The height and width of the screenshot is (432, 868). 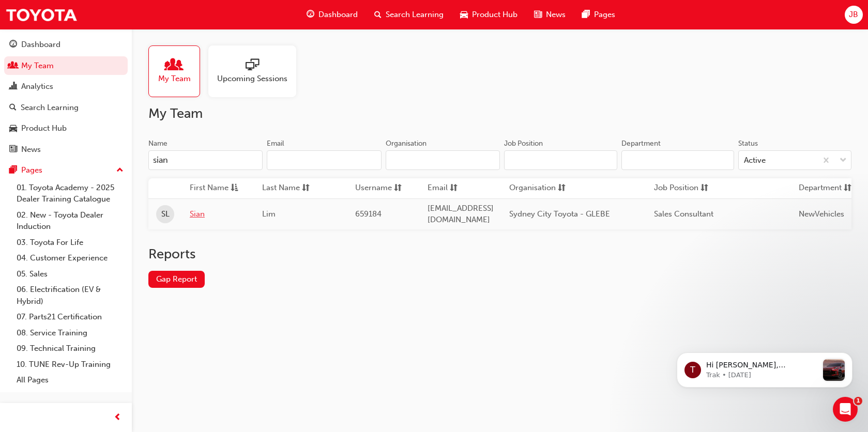 What do you see at coordinates (206, 160) in the screenshot?
I see `input: Name` at bounding box center [206, 160].